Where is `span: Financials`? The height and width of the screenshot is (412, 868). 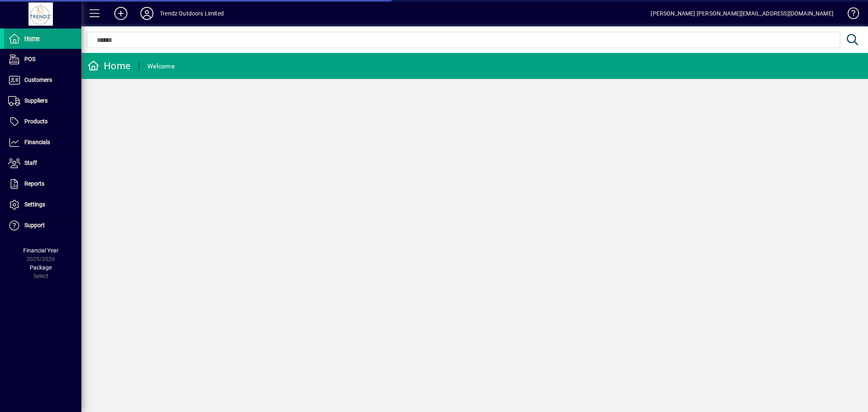
span: Financials is located at coordinates (37, 142).